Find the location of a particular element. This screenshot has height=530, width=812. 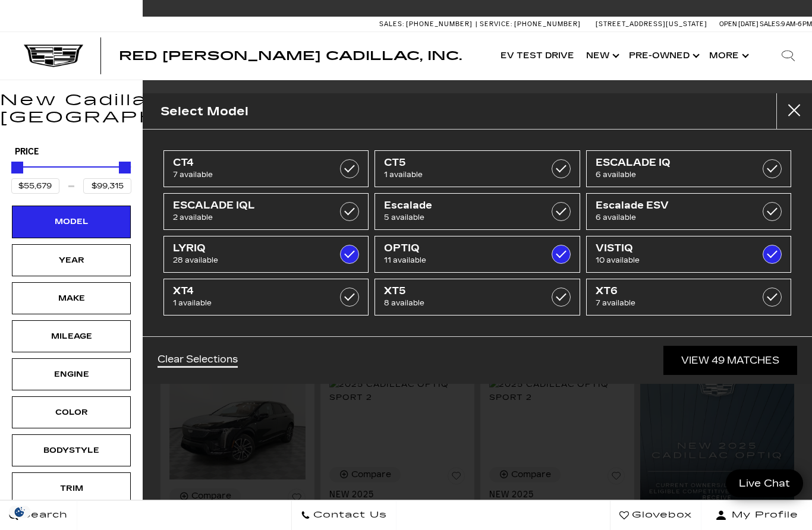

a: View 49 Matches is located at coordinates (730, 360).